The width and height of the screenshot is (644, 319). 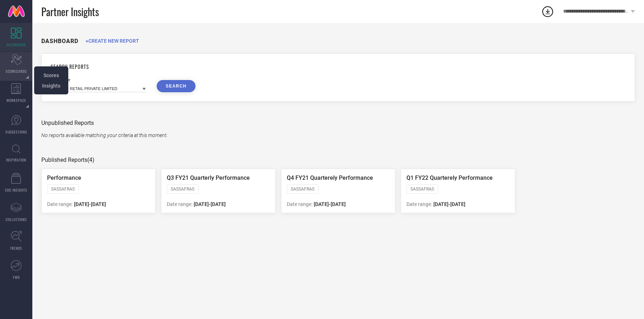 What do you see at coordinates (104, 135) in the screenshot?
I see `span: No reports available matching your criteria at this moment.` at bounding box center [104, 135].